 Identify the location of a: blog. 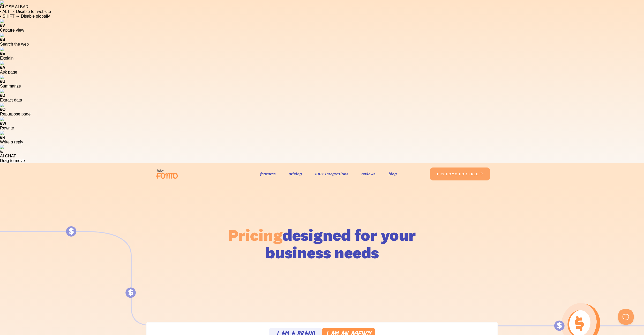
(393, 174).